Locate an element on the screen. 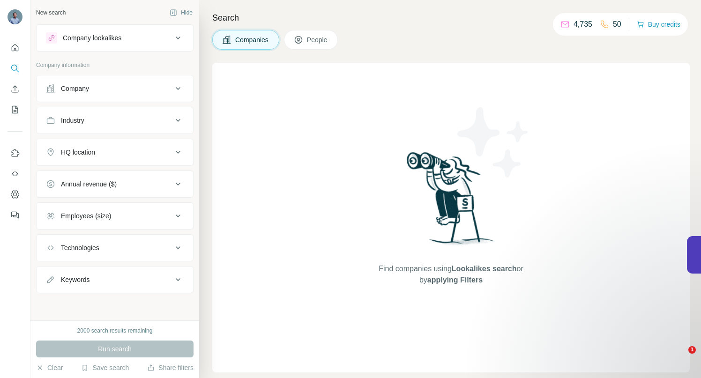 This screenshot has height=378, width=701. img: Surfe Illustration - Woman searching with binoculars is located at coordinates (451, 201).